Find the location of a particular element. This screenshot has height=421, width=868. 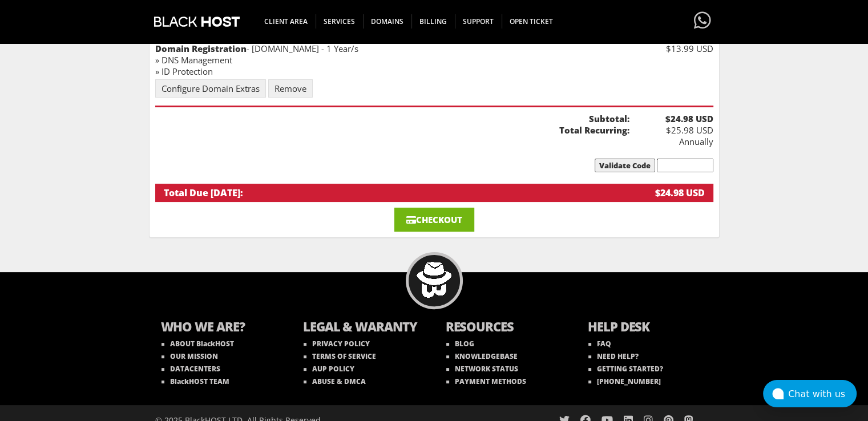

b: HELP DESK is located at coordinates (647, 328).